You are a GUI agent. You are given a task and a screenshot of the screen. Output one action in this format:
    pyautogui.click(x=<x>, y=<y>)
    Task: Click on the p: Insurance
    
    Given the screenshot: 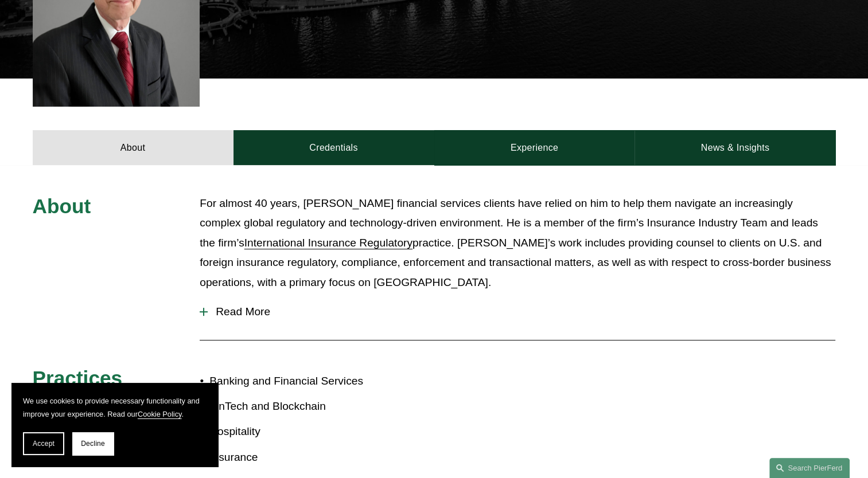 What is the action you would take?
    pyautogui.click(x=321, y=457)
    